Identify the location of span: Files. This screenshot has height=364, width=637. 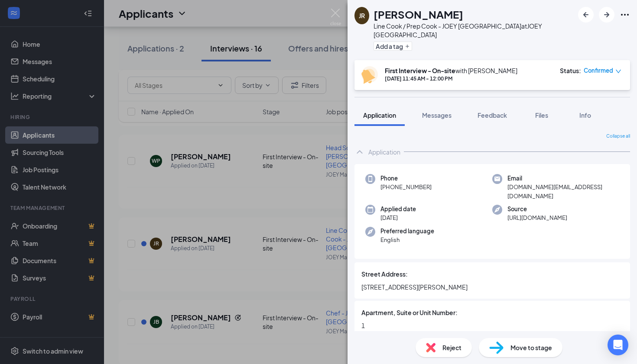
(541, 115).